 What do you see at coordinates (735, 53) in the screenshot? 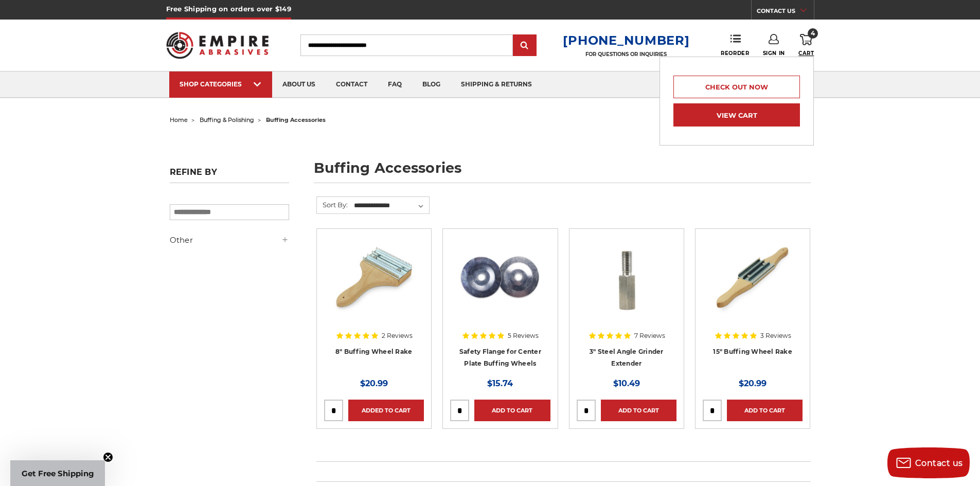
I see `span: Reorder` at bounding box center [735, 53].